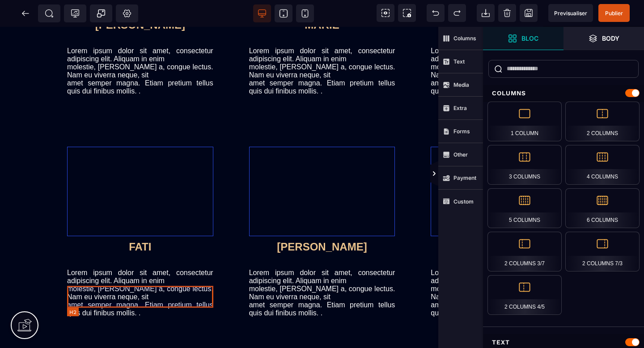 This screenshot has height=348, width=644. Describe the element at coordinates (465, 38) in the screenshot. I see `strong: Columns` at that location.